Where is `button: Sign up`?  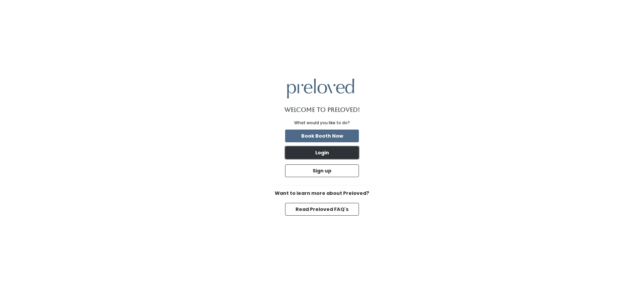
button: Sign up is located at coordinates (322, 171).